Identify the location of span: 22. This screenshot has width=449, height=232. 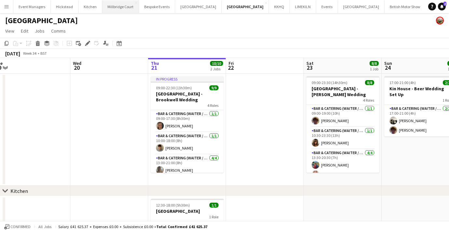
(231, 67).